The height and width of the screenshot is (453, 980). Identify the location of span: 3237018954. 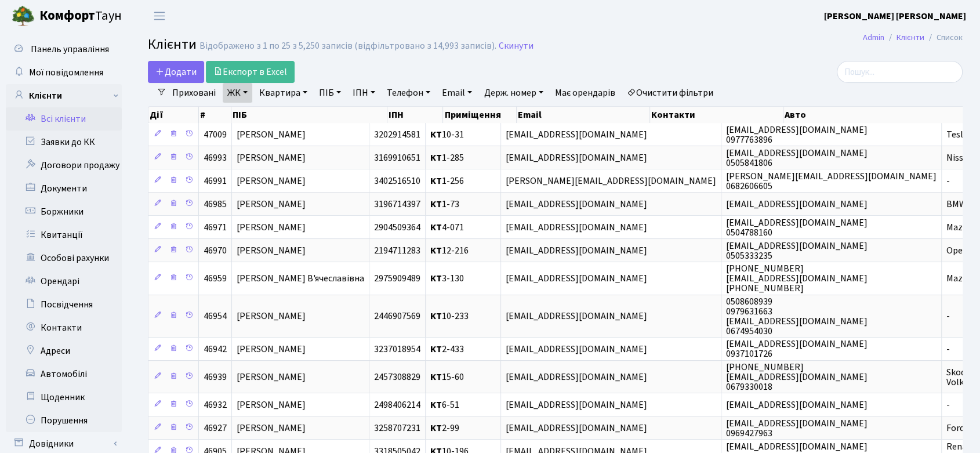
(398, 349).